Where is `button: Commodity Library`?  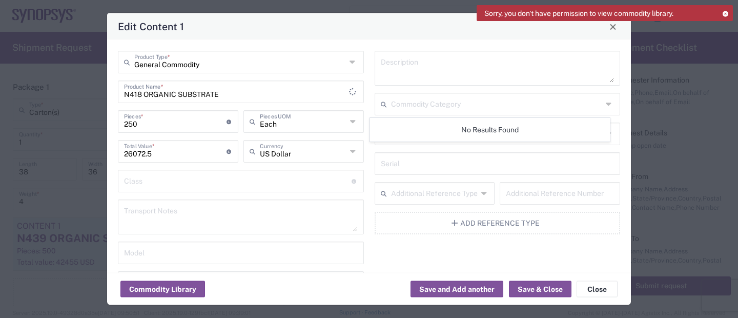 button: Commodity Library is located at coordinates (162, 289).